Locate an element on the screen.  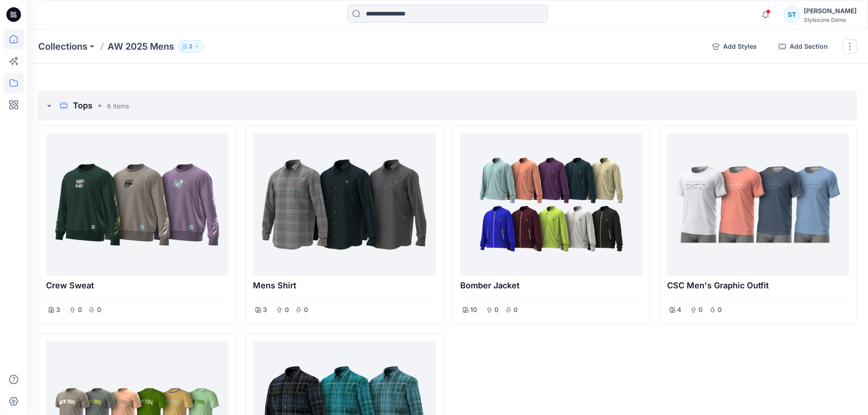
p: 6 items is located at coordinates (118, 105).